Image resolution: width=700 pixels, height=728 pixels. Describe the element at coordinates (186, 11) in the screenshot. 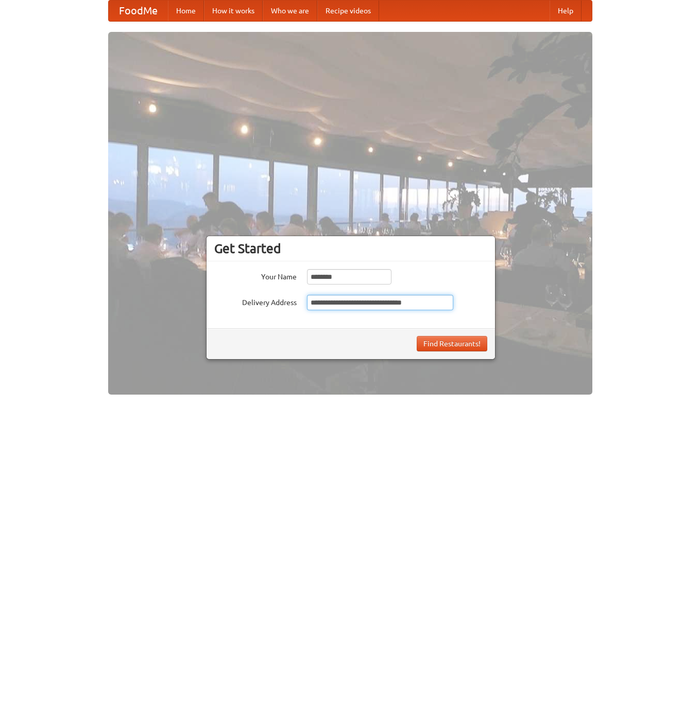

I see `a: Home` at that location.